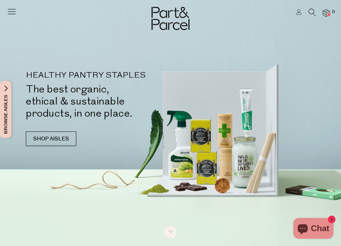 This screenshot has height=246, width=341. Describe the element at coordinates (105, 101) in the screenshot. I see `h2: The best organic, ethical & sustainable products, in one place.` at that location.